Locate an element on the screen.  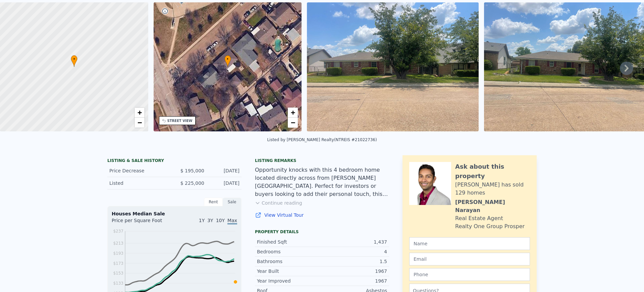
tspan: $173 is located at coordinates (118, 263).